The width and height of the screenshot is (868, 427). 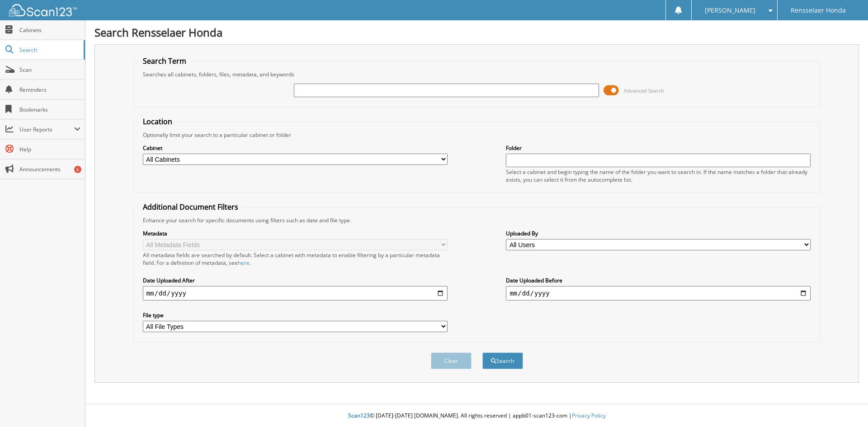 What do you see at coordinates (359, 415) in the screenshot?
I see `span: Scan123` at bounding box center [359, 415].